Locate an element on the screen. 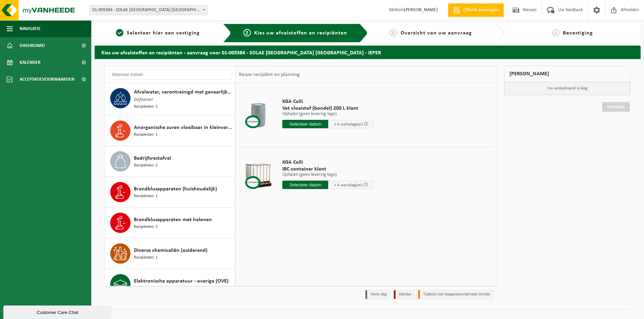 This screenshot has width=644, height=319. span: 3 is located at coordinates (394, 33).